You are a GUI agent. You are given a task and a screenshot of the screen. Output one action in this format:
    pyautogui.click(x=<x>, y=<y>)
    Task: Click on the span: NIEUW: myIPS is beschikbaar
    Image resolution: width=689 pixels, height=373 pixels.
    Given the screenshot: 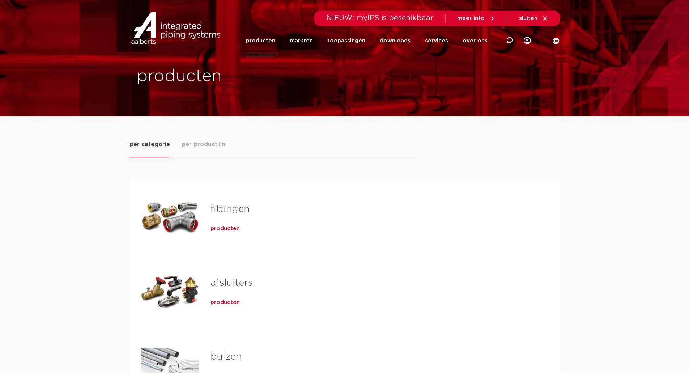 What is the action you would take?
    pyautogui.click(x=380, y=18)
    